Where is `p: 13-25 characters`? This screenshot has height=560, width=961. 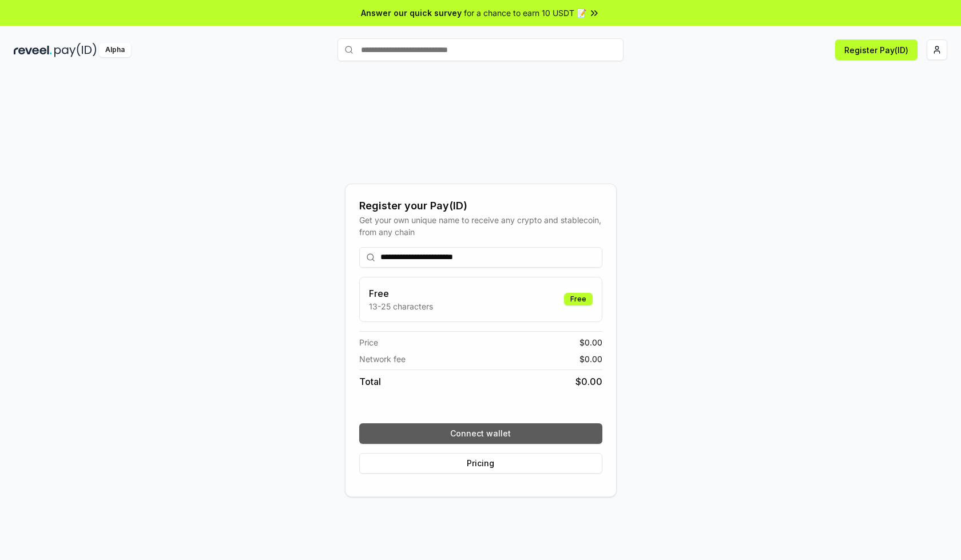 p: 13-25 characters is located at coordinates (401, 306).